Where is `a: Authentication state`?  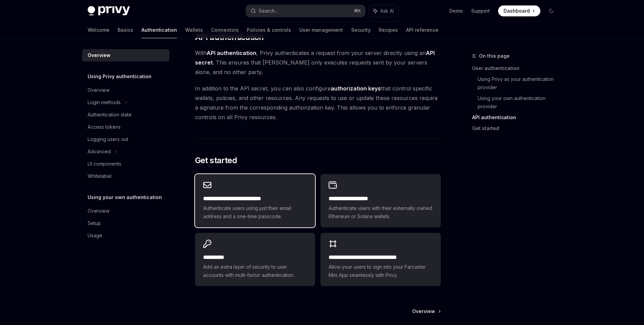
a: Authentication state is located at coordinates (126, 115).